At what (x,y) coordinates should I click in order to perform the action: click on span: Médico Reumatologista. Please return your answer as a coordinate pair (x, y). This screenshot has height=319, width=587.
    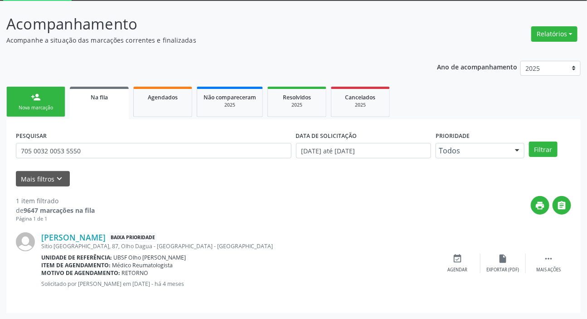
    Looking at the image, I should click on (143, 265).